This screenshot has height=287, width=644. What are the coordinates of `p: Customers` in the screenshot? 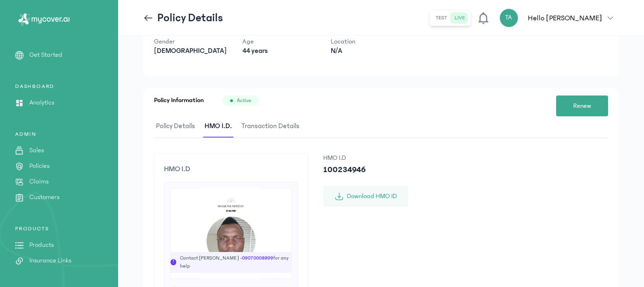 It's located at (44, 197).